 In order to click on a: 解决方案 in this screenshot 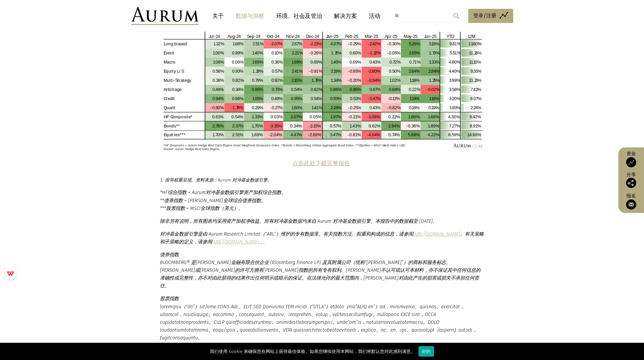, I will do `click(345, 16)`.